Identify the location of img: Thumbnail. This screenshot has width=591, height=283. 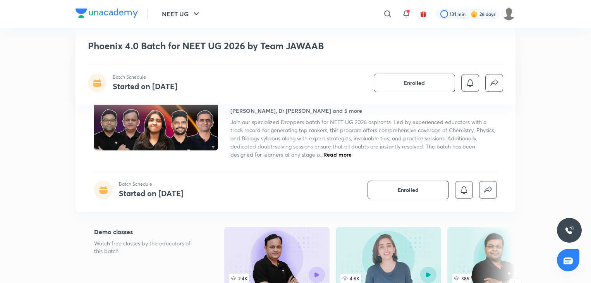
(156, 115).